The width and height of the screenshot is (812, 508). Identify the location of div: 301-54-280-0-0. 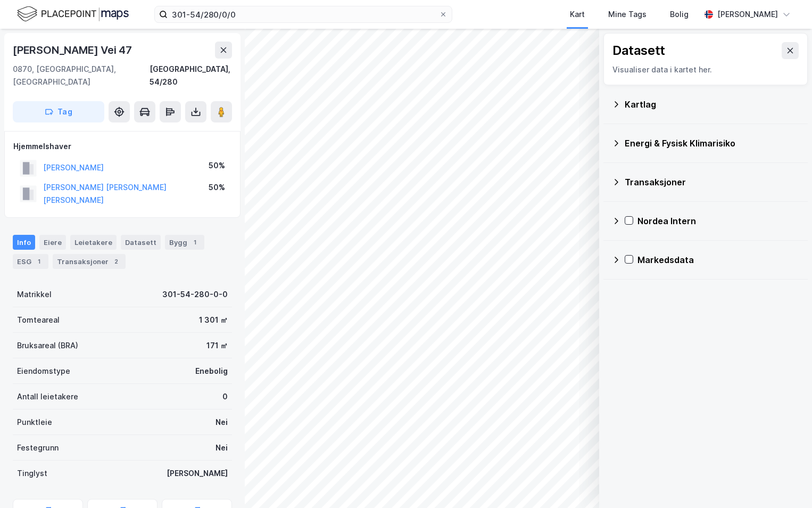
(195, 295).